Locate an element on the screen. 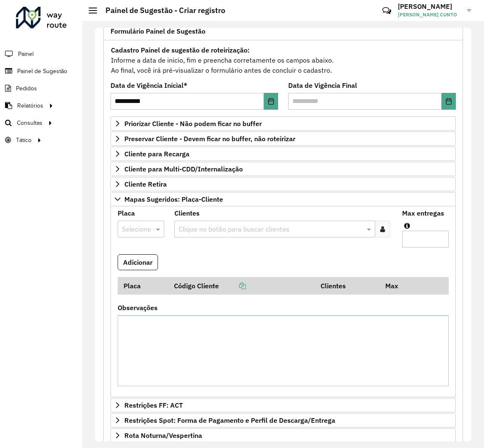 The image size is (484, 448). span: Tático is located at coordinates (24, 140).